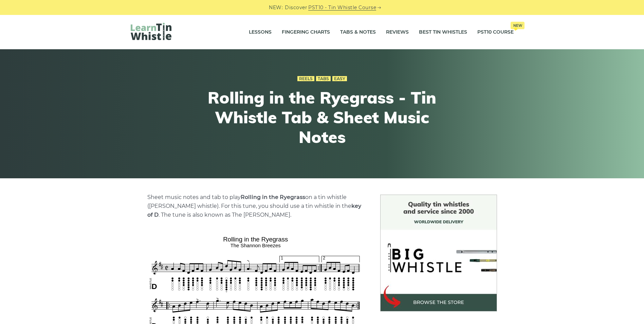 Image resolution: width=644 pixels, height=324 pixels. I want to click on a: Fingering Charts, so click(306, 32).